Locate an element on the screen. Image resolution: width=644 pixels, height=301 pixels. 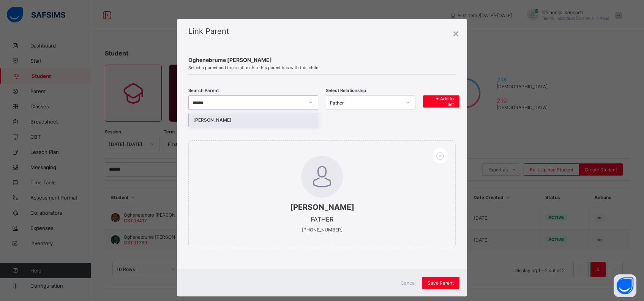
span: Cancel is located at coordinates (408, 283).